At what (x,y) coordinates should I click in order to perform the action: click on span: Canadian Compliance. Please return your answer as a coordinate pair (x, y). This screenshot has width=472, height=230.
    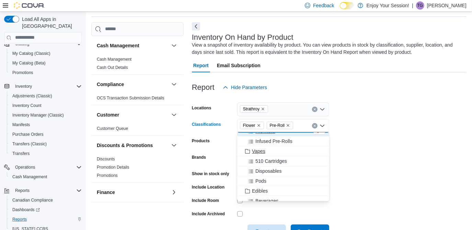
    Looking at the image, I should click on (33, 200).